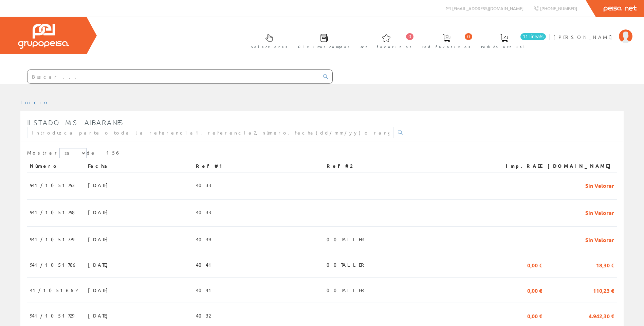  I want to click on span: Art. favoritos, so click(386, 47).